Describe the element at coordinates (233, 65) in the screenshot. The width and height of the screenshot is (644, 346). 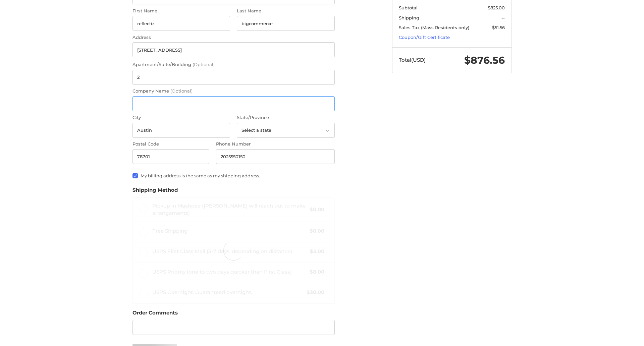
I see `label: Apartment/Suite/Building` at that location.